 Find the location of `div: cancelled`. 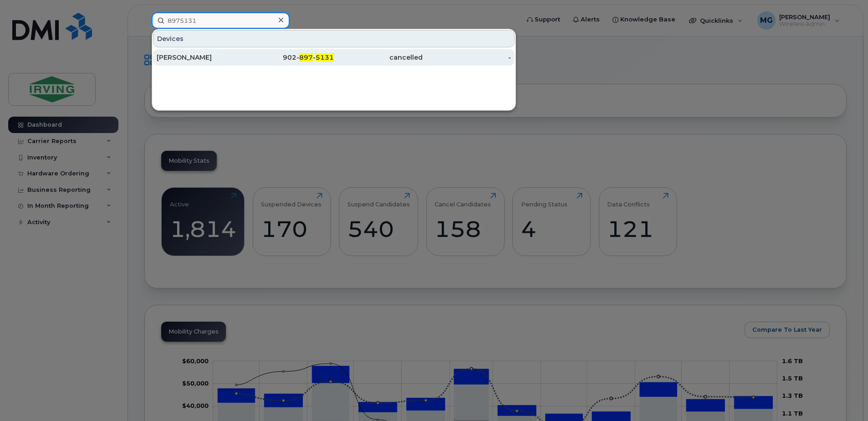

div: cancelled is located at coordinates (378, 57).